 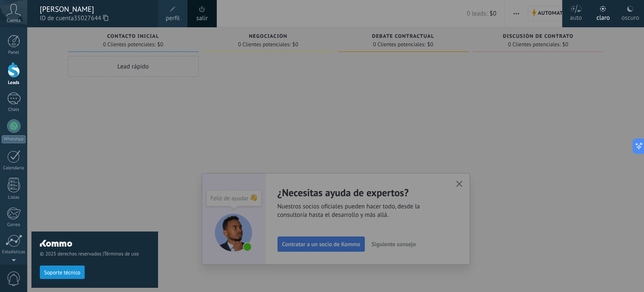 I want to click on span: perfil, so click(x=172, y=19).